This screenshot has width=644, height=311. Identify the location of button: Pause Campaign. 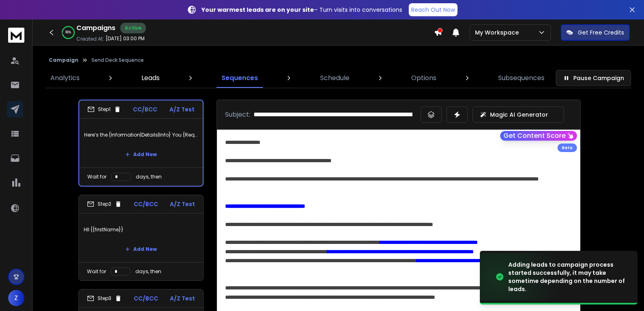
(593, 78).